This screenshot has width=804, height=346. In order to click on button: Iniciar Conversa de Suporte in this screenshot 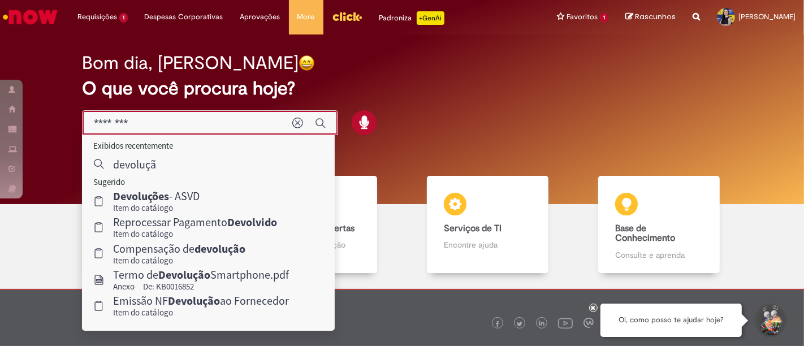, I will do `click(770, 321)`.